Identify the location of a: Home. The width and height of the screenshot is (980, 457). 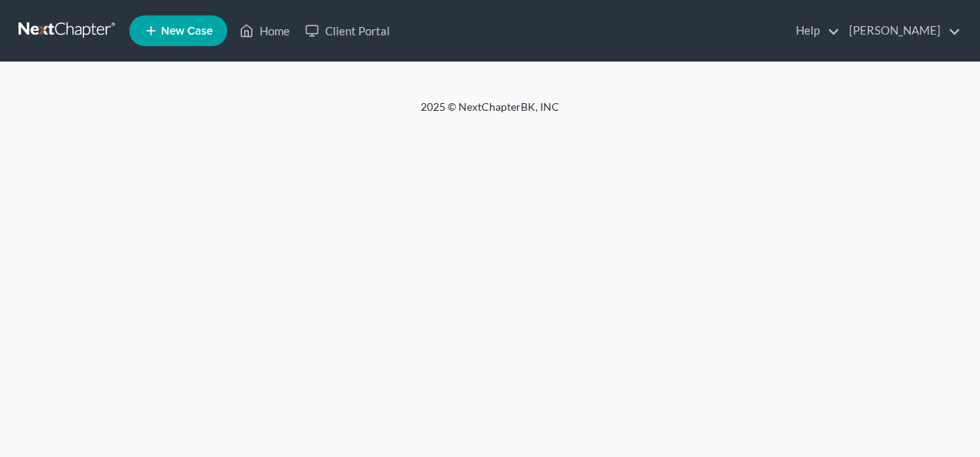
(264, 31).